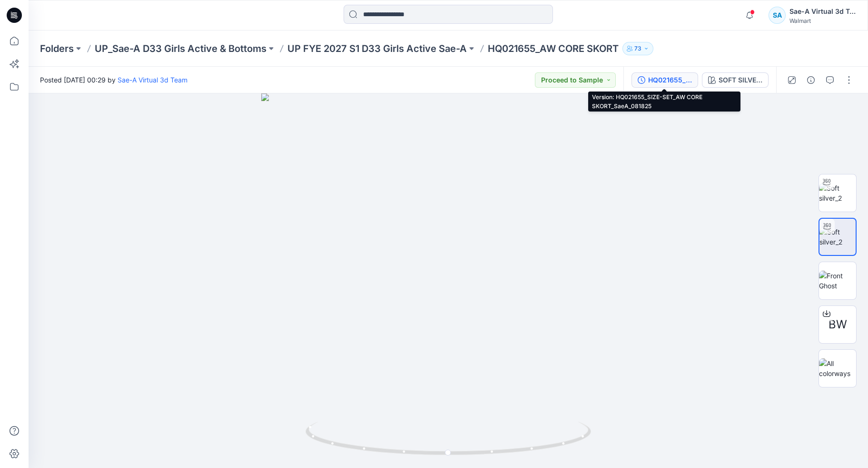 Image resolution: width=868 pixels, height=468 pixels. Describe the element at coordinates (811, 80) in the screenshot. I see `button: Details` at that location.